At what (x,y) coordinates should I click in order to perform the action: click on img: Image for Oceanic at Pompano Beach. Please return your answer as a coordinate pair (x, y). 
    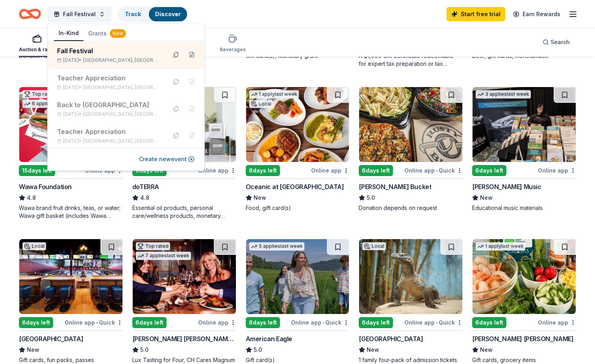
    Looking at the image, I should click on (298, 124).